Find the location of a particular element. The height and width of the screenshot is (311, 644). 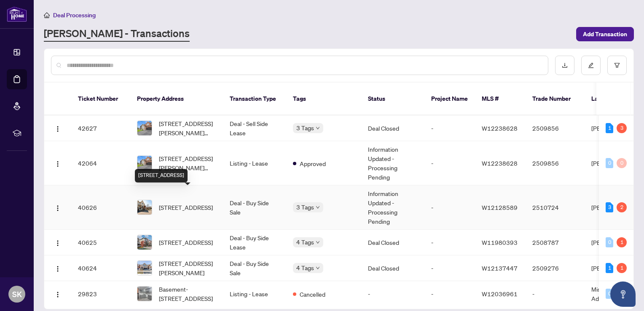

th: Transaction Type is located at coordinates (255, 99).